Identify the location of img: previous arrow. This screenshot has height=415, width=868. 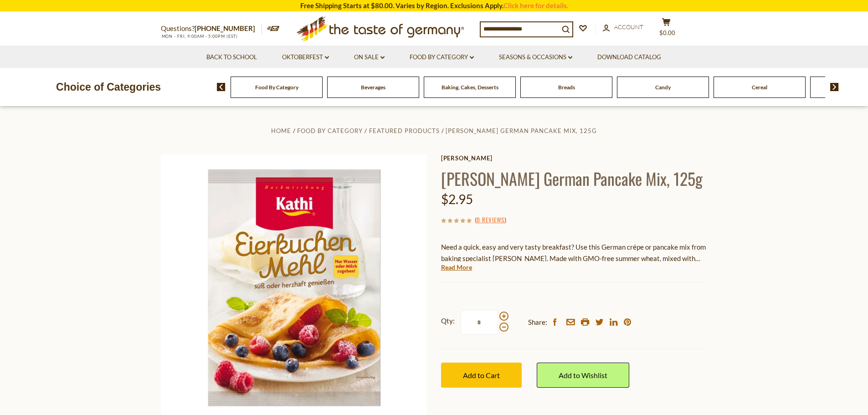
(221, 87).